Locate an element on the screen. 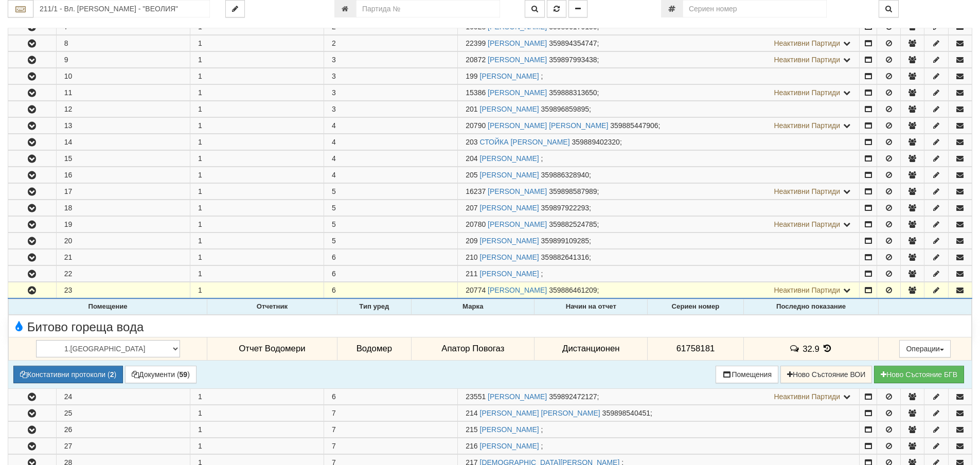 The image size is (980, 465). td: 24 is located at coordinates (123, 396).